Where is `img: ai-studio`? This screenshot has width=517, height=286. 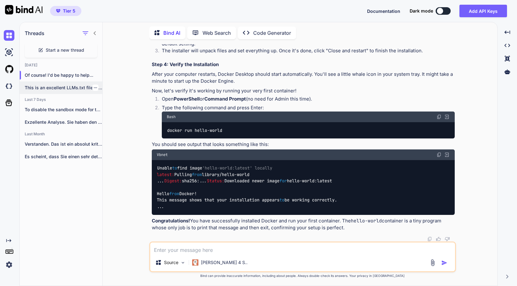
img: ai-studio is located at coordinates (9, 52).